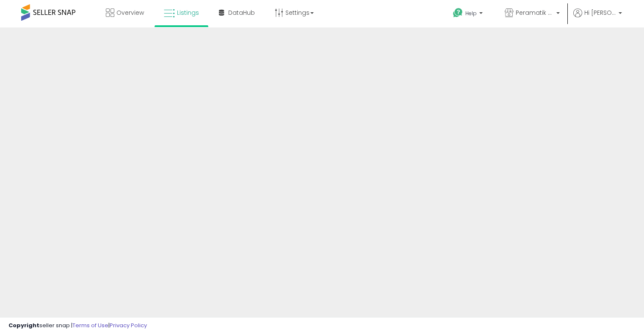 The image size is (644, 334). Describe the element at coordinates (188, 12) in the screenshot. I see `span: Listings` at that location.